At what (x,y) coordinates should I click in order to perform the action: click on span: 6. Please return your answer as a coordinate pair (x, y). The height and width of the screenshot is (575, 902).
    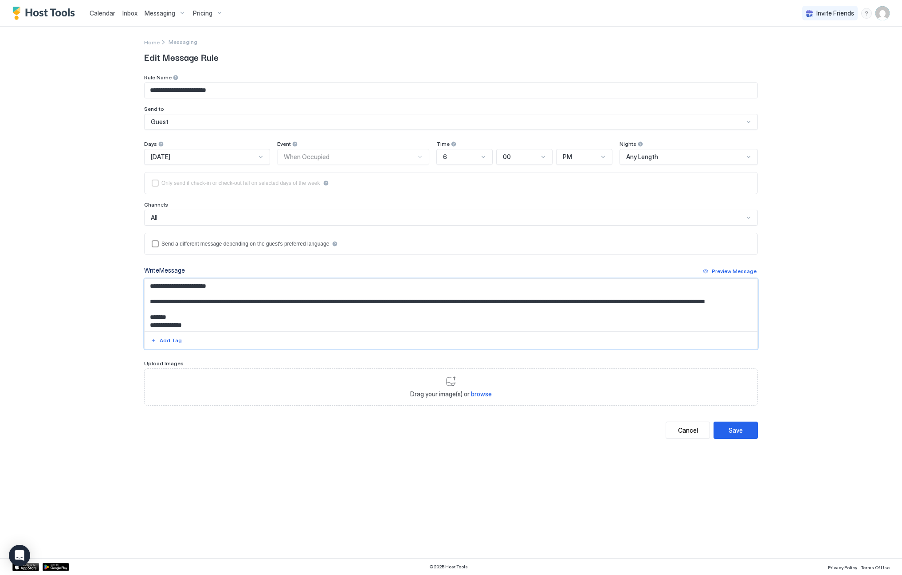
    Looking at the image, I should click on (445, 157).